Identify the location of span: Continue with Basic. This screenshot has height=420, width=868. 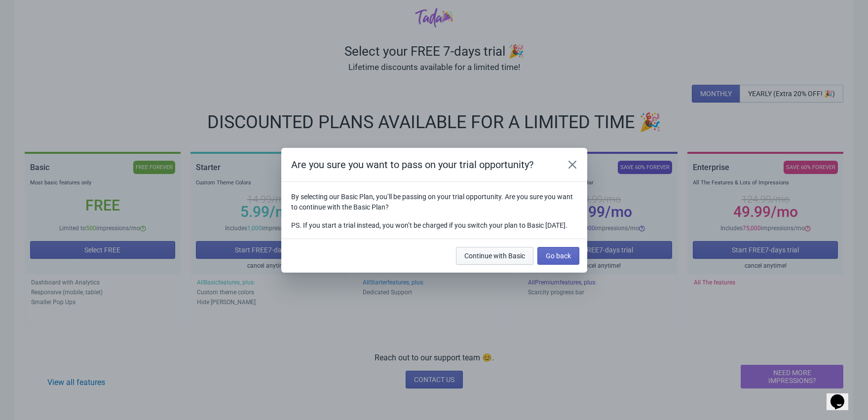
(495, 256).